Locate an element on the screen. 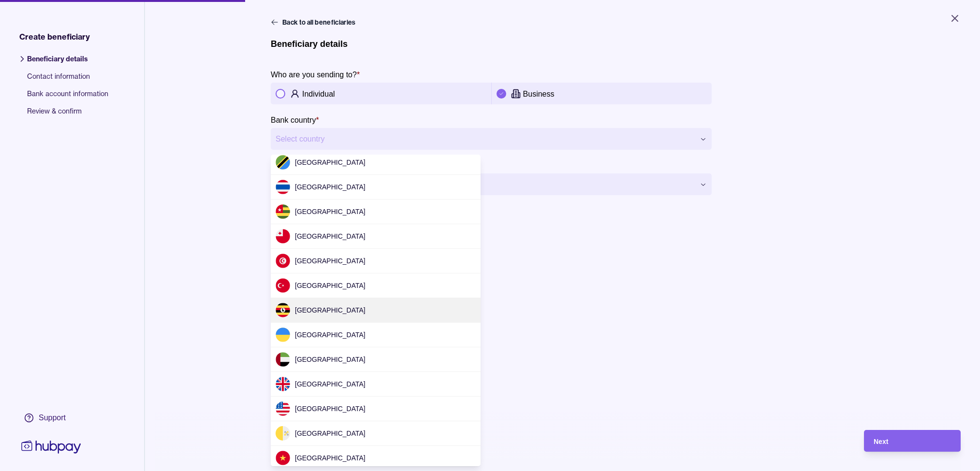 The height and width of the screenshot is (471, 980). img: va is located at coordinates (282, 434).